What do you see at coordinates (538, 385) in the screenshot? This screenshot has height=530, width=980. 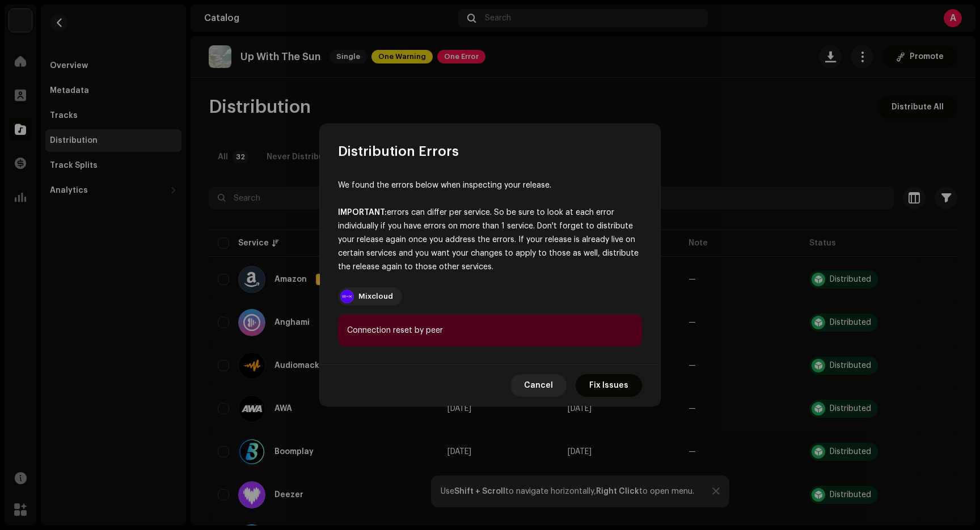 I see `span: Cancel` at bounding box center [538, 385].